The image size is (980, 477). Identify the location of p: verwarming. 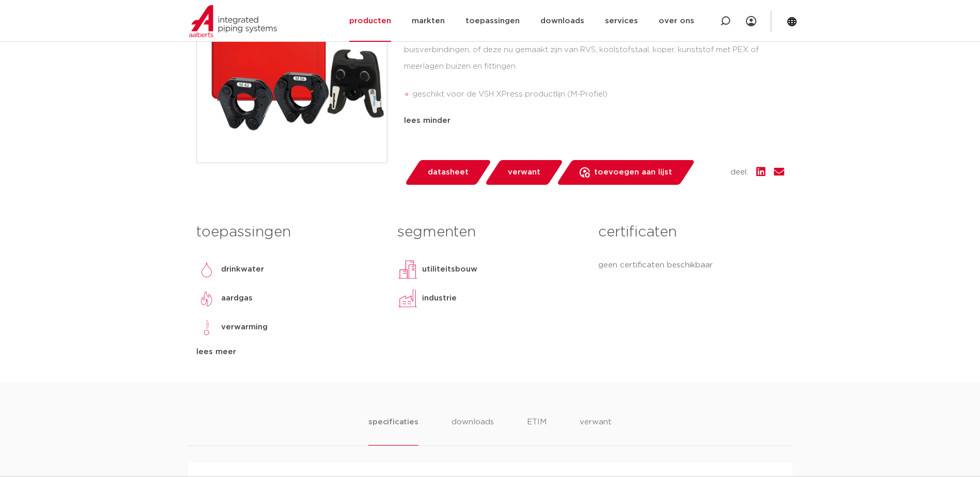
(244, 328).